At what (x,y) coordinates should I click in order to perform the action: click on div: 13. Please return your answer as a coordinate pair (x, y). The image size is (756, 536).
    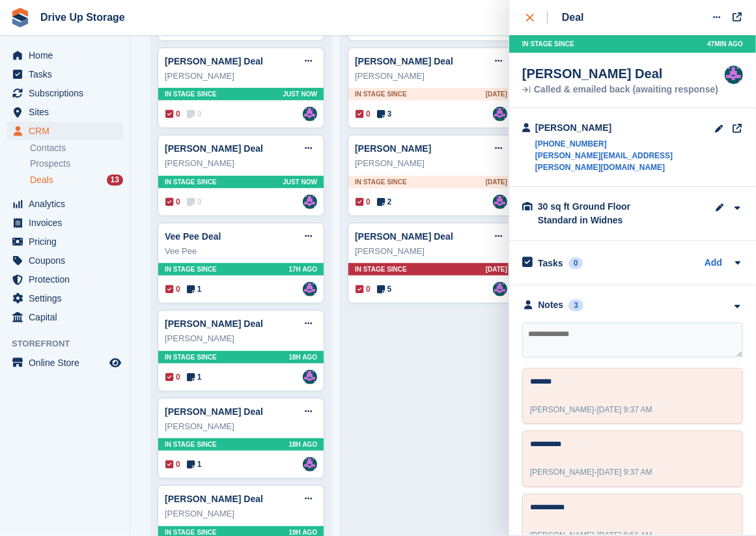
    Looking at the image, I should click on (115, 179).